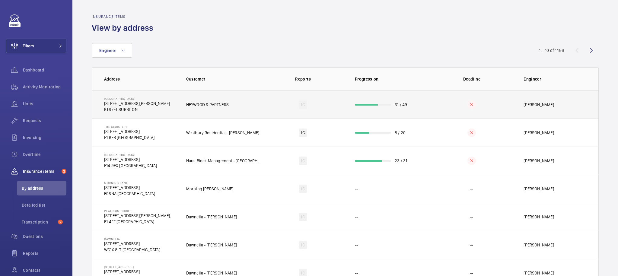 The height and width of the screenshot is (276, 618). I want to click on p: Engineer, so click(555, 79).